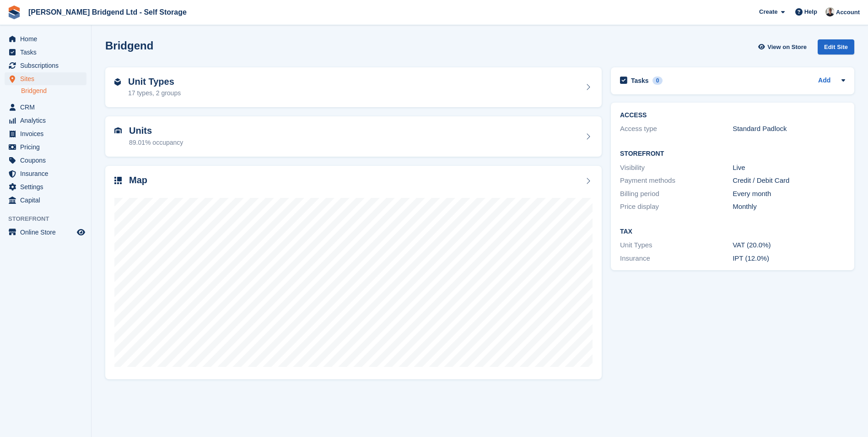  What do you see at coordinates (48, 160) in the screenshot?
I see `span: Coupons` at bounding box center [48, 160].